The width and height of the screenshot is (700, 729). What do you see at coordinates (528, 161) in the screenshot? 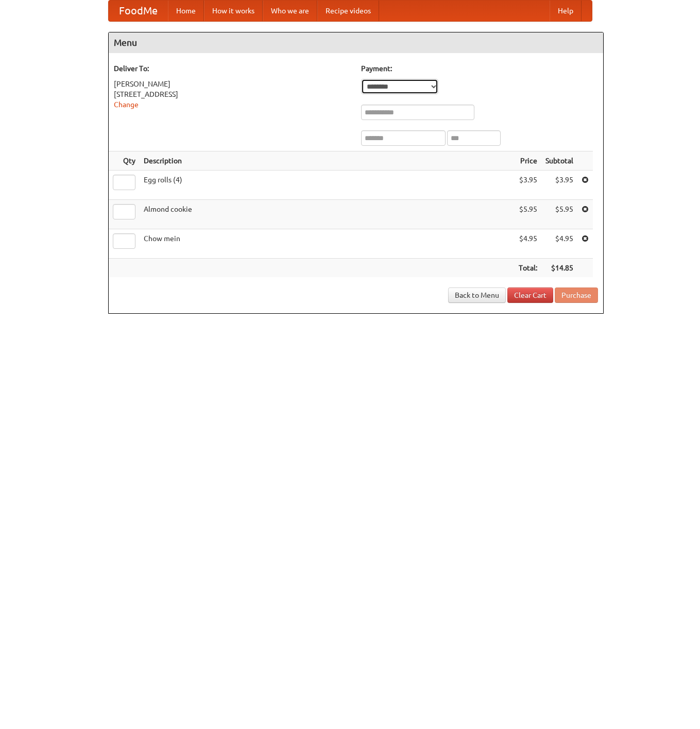
I see `th: Price` at bounding box center [528, 161].